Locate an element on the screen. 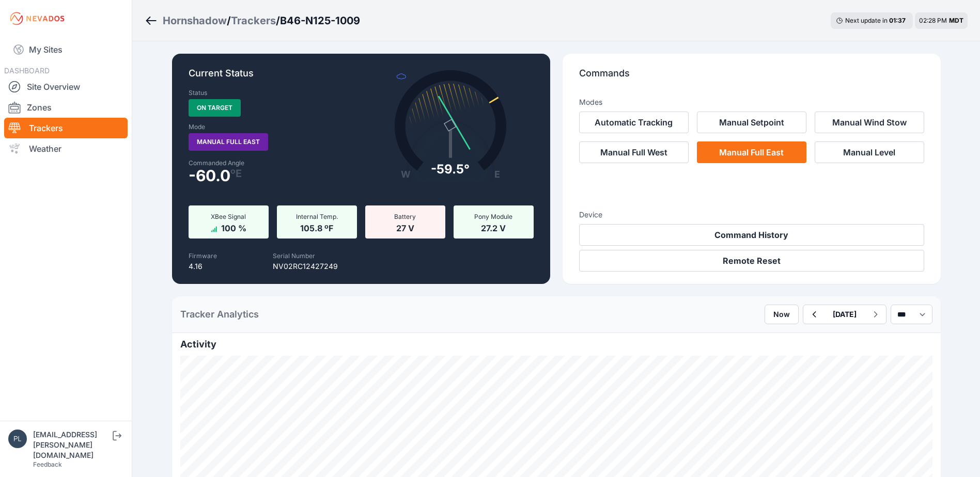 The width and height of the screenshot is (980, 477). h3: Device is located at coordinates (751, 215).